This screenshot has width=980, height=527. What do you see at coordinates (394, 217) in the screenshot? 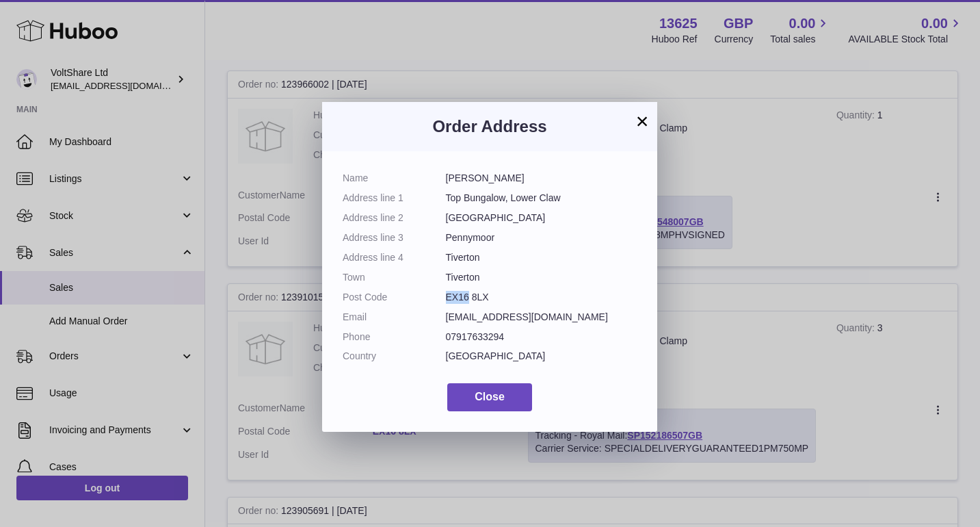
I see `dt: Address line 2` at bounding box center [394, 217].